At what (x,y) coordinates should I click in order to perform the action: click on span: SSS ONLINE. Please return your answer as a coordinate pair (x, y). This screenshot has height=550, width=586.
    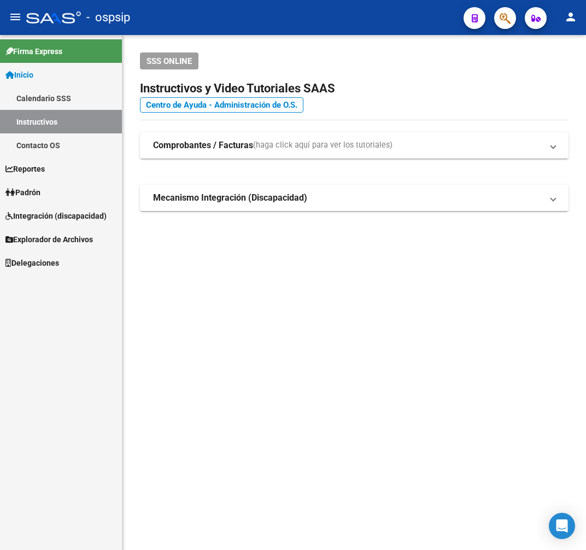
    Looking at the image, I should click on (169, 61).